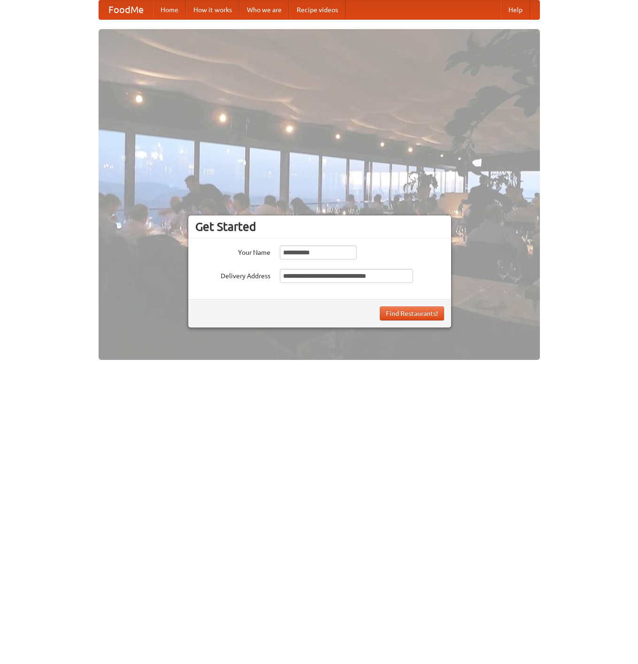 Image resolution: width=638 pixels, height=664 pixels. What do you see at coordinates (264, 10) in the screenshot?
I see `a: Who we are` at bounding box center [264, 10].